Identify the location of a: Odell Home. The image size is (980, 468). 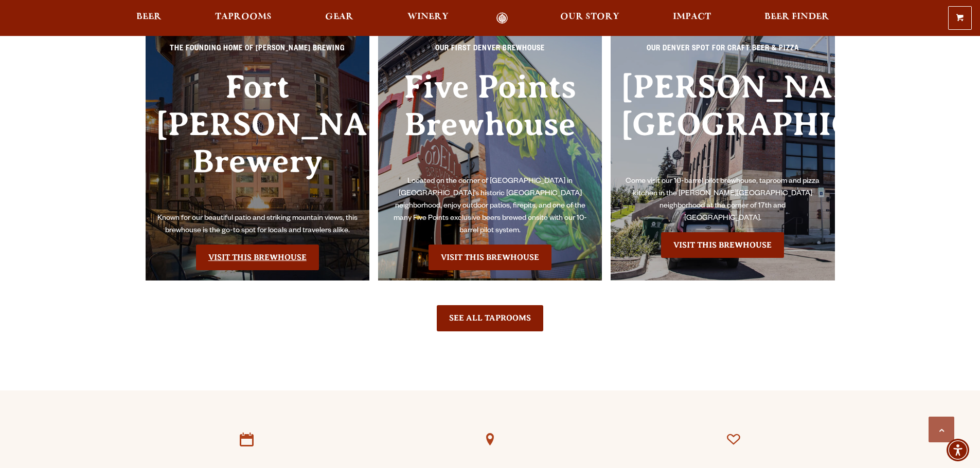
(502, 18).